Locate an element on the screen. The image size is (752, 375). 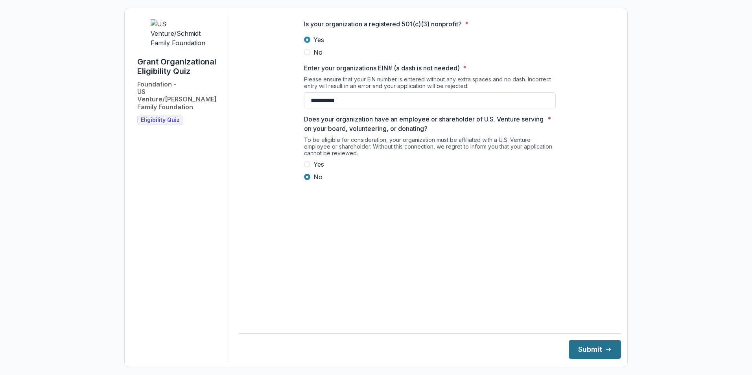
h1: Grant Organizational Eligibility Quiz is located at coordinates (180, 66).